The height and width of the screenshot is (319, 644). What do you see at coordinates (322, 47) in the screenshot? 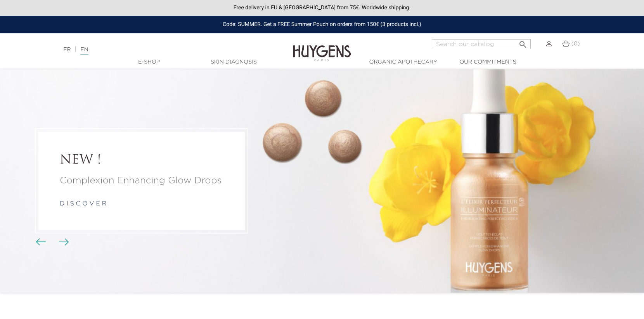
I see `img: Huygens` at bounding box center [322, 47].